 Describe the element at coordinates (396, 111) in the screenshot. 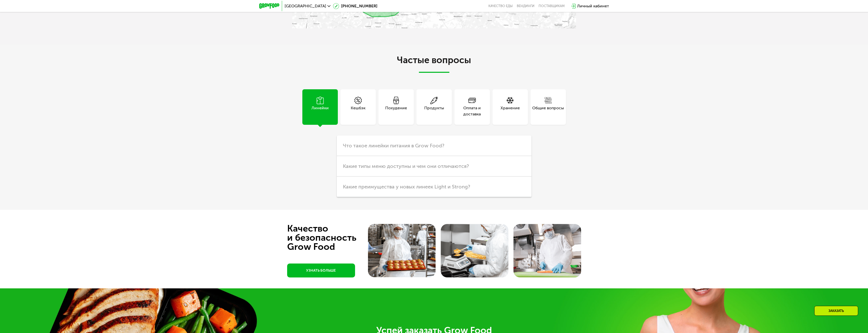

I see `div: Похудение` at that location.